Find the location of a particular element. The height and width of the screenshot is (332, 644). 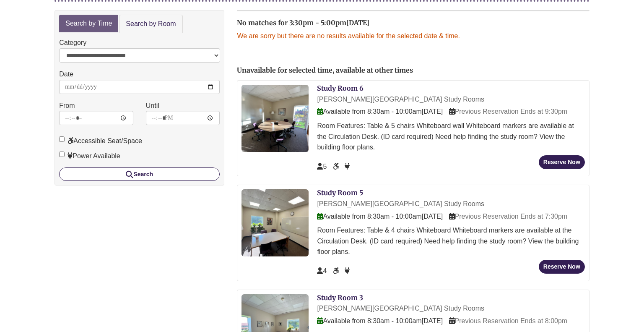

button: Search is located at coordinates (139, 174).